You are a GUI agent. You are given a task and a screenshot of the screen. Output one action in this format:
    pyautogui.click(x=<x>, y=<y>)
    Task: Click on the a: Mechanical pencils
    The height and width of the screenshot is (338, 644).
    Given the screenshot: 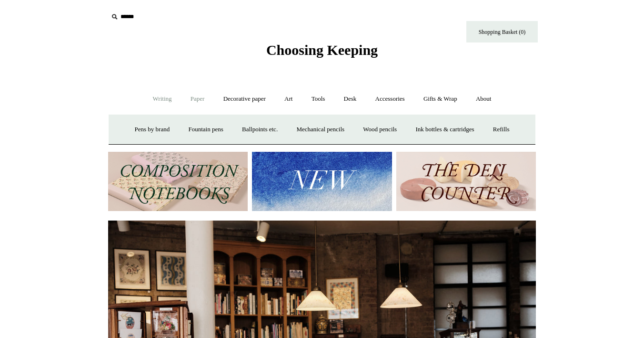 What is the action you would take?
    pyautogui.click(x=320, y=129)
    